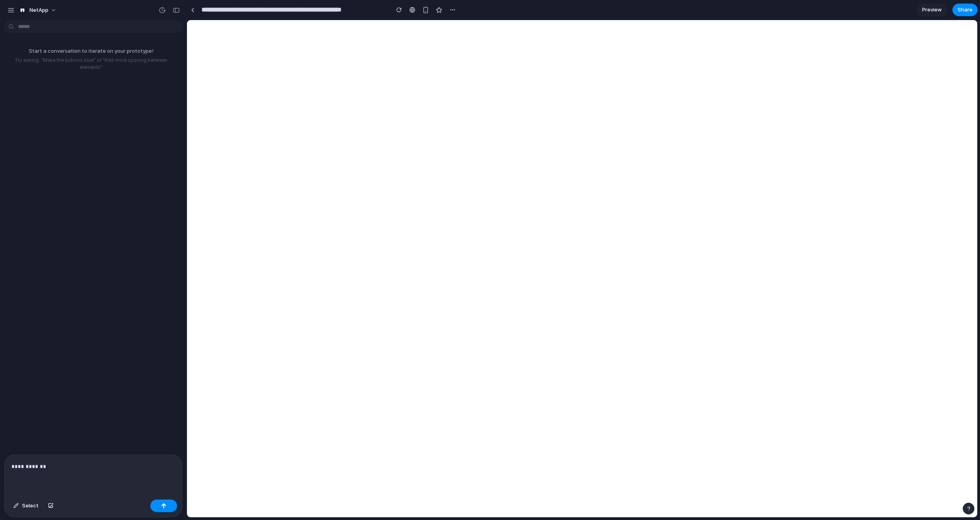  Describe the element at coordinates (932, 10) in the screenshot. I see `span: Preview` at that location.